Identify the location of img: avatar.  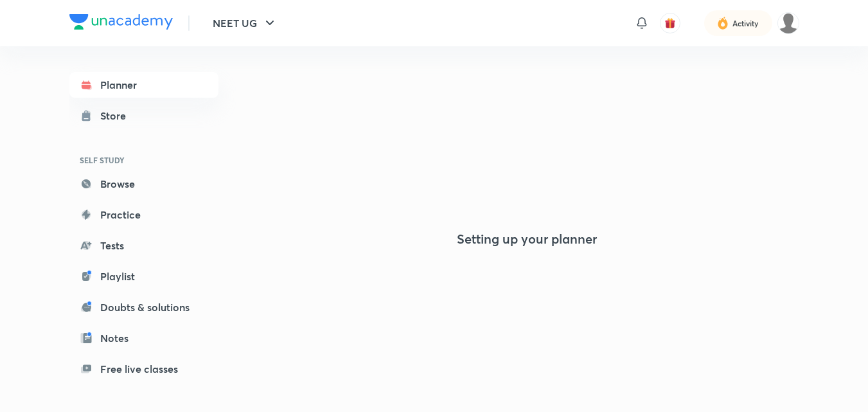
(670, 23).